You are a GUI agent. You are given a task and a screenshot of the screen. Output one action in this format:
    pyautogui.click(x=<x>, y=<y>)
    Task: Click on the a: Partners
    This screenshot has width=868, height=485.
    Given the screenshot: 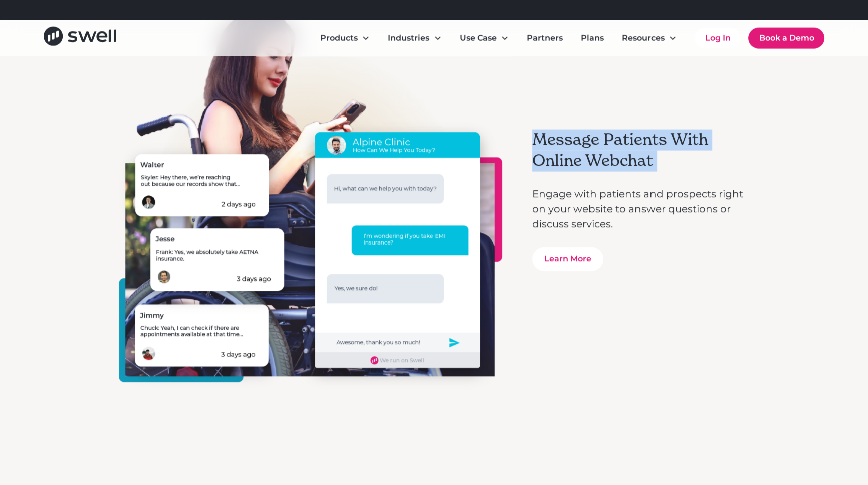 What is the action you would take?
    pyautogui.click(x=545, y=38)
    